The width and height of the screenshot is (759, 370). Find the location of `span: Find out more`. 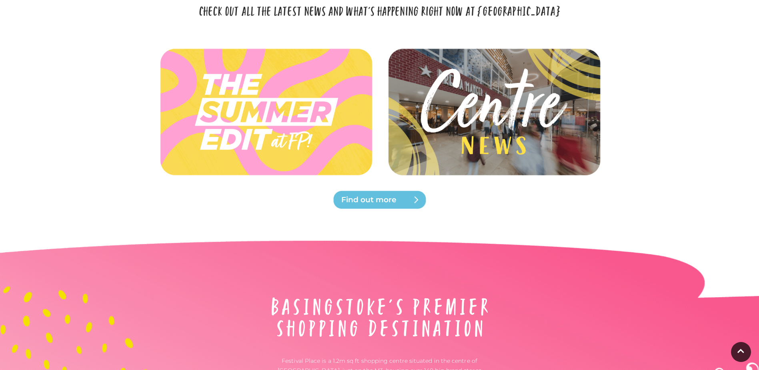

span: Find out more is located at coordinates (389, 200).